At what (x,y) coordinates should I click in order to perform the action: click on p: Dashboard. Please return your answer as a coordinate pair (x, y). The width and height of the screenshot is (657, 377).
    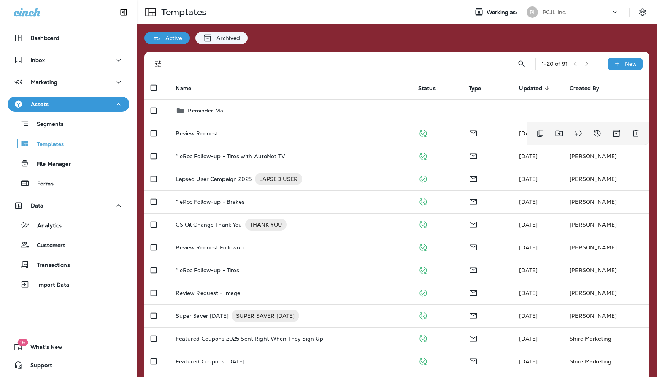
    Looking at the image, I should click on (45, 38).